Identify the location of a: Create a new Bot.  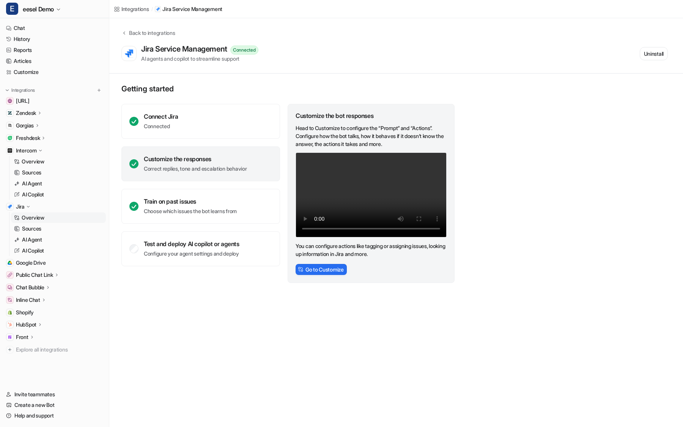
(54, 405).